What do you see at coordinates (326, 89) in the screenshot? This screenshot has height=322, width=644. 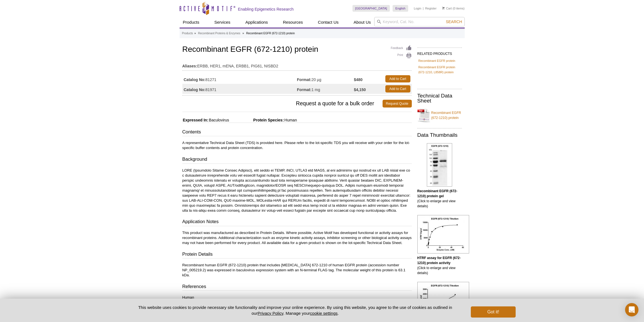 I see `td: 1 mg` at bounding box center [326, 89].